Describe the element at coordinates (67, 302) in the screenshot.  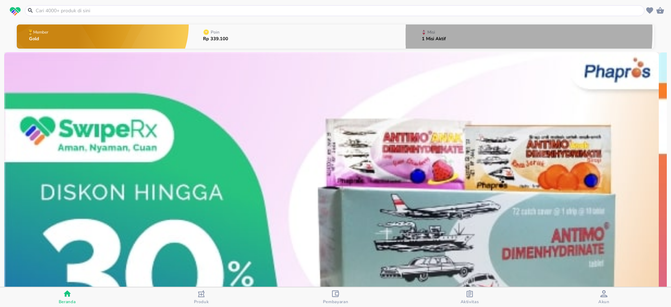
I see `span: Beranda` at that location.